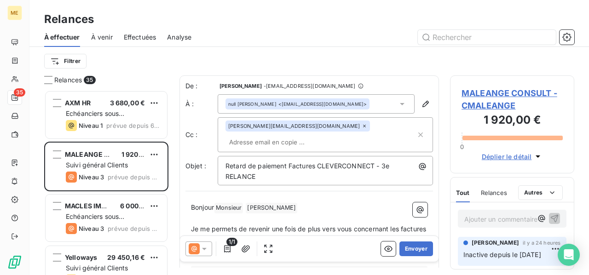 Image resolution: width=589 pixels, height=275 pixels. I want to click on span: prévue depuis 3 jours, so click(133, 177).